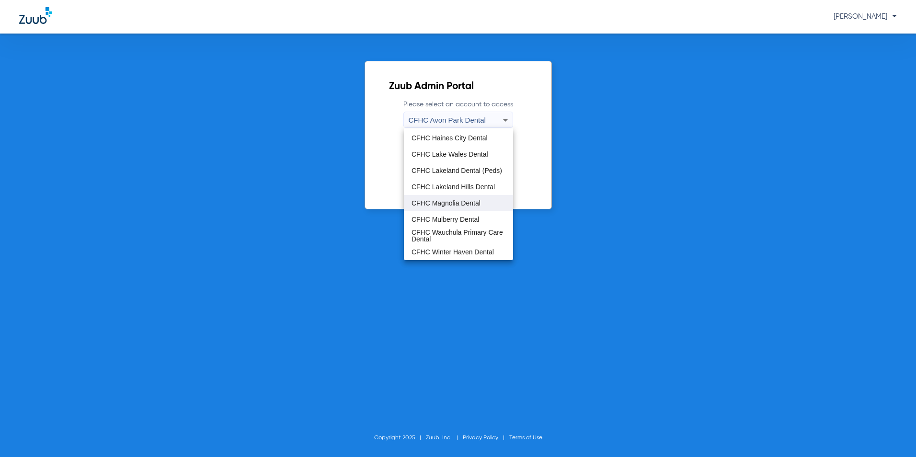 The image size is (916, 457). Describe the element at coordinates (450, 154) in the screenshot. I see `span: CFHC Lake Wales Dental` at that location.